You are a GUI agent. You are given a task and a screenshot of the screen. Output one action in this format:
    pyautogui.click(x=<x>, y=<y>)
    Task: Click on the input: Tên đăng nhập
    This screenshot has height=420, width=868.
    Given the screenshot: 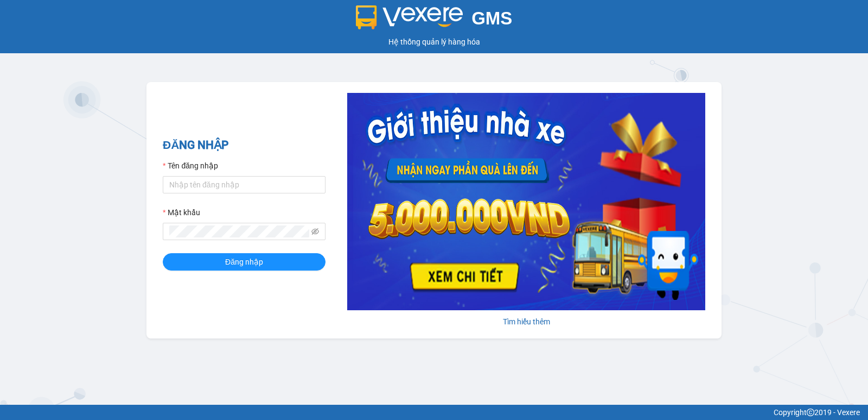 What is the action you would take?
    pyautogui.click(x=244, y=184)
    